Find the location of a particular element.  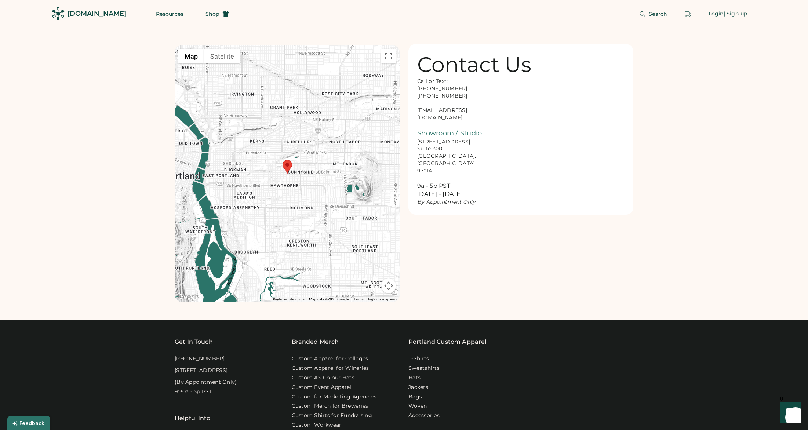

div: Contact Us is located at coordinates (474, 65).